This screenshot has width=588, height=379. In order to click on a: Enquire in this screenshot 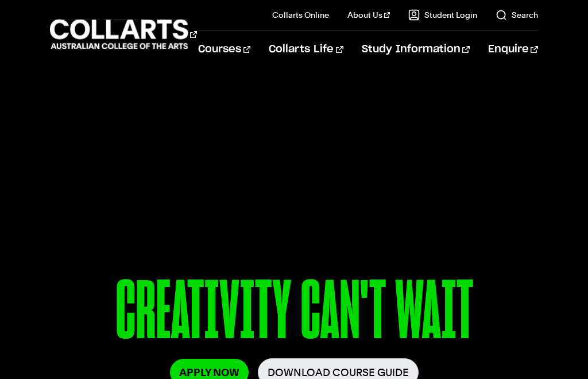, I will do `click(513, 50)`.